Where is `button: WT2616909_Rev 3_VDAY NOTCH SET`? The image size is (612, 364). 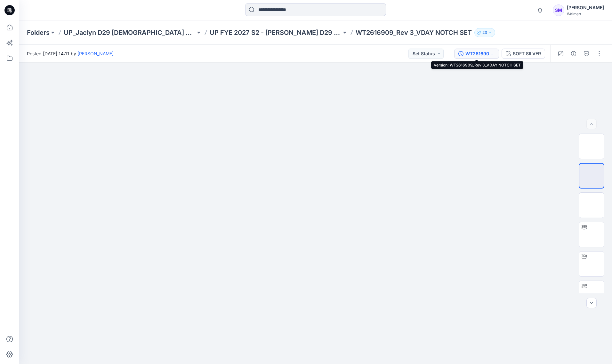
button: WT2616909_Rev 3_VDAY NOTCH SET is located at coordinates (477, 54).